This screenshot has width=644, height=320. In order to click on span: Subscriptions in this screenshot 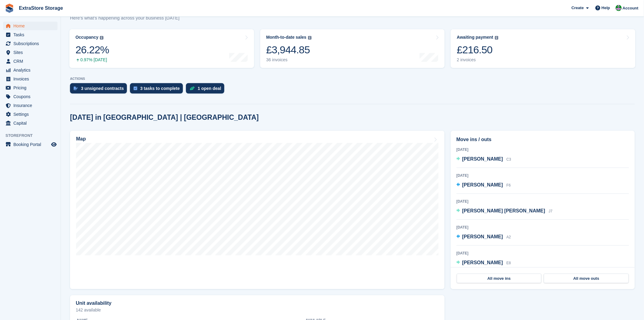, I will do `click(31, 43)`.